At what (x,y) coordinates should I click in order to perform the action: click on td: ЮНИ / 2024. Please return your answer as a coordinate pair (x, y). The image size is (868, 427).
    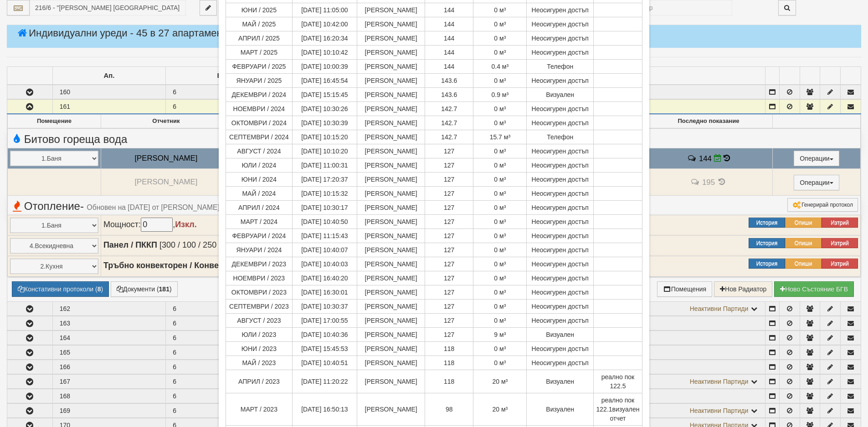
    Looking at the image, I should click on (259, 180).